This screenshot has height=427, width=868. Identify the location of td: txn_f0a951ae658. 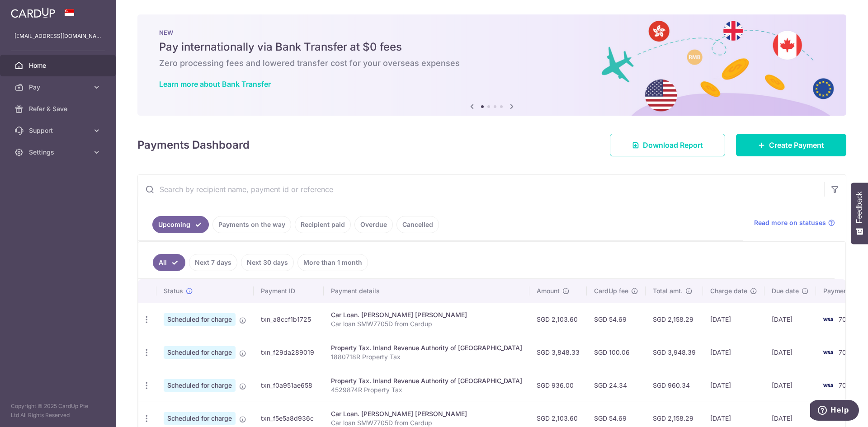
(288, 385).